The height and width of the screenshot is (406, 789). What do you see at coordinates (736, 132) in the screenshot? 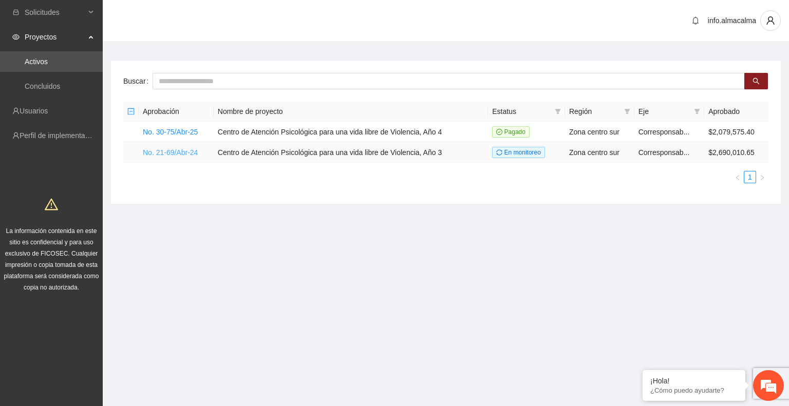
I see `td: $2,079,575.40` at bounding box center [736, 132].